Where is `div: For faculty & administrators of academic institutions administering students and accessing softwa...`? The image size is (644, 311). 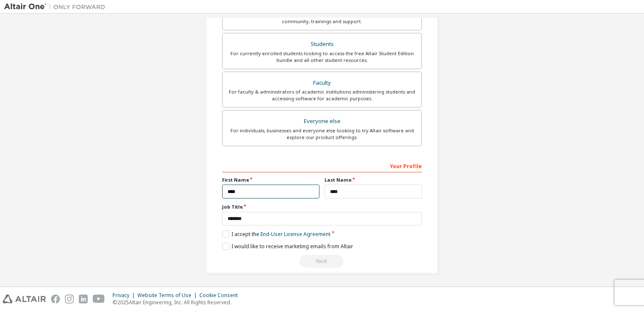
div: For faculty & administrators of academic institutions administering students and accessing softwa... is located at coordinates (322, 95).